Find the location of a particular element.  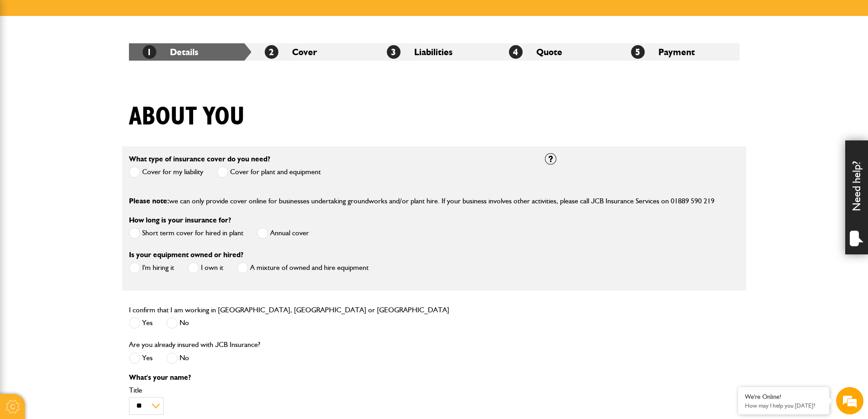

p: What's your name? is located at coordinates (330, 377).